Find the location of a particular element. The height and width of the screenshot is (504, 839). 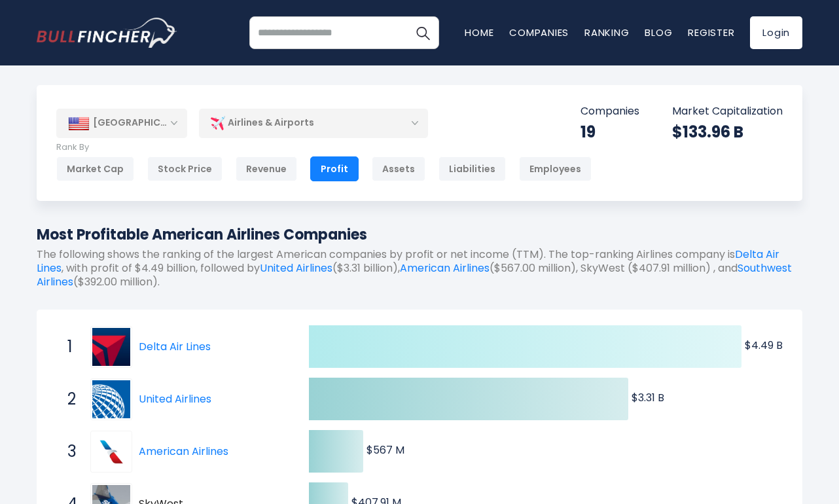

span: 1 is located at coordinates (68, 347).